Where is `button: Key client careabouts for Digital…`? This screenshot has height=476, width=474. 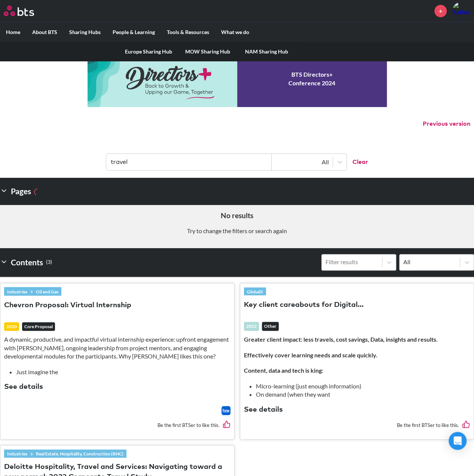
button: Key client careabouts for Digital… is located at coordinates (304, 305).